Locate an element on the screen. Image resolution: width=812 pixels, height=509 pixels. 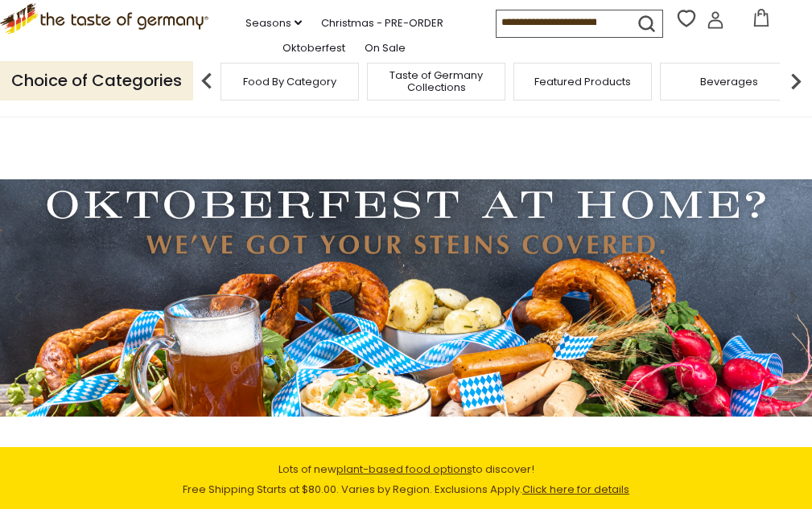
a: Beverages is located at coordinates (728, 81).